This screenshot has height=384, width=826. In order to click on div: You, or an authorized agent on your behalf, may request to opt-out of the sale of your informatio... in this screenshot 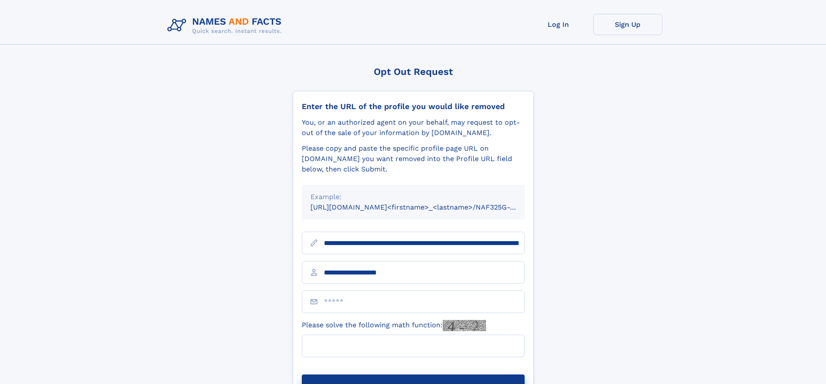, I will do `click(413, 128)`.